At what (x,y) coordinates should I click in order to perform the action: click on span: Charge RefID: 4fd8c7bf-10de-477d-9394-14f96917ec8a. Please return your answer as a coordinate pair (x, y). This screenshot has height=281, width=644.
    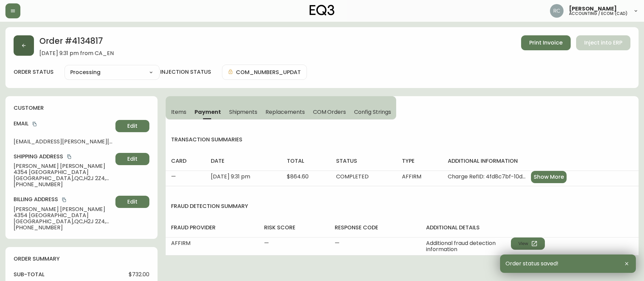
    Looking at the image, I should click on (488, 177).